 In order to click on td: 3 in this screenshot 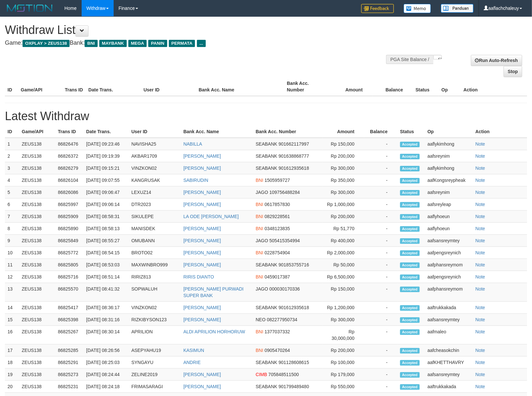, I will do `click(12, 168)`.